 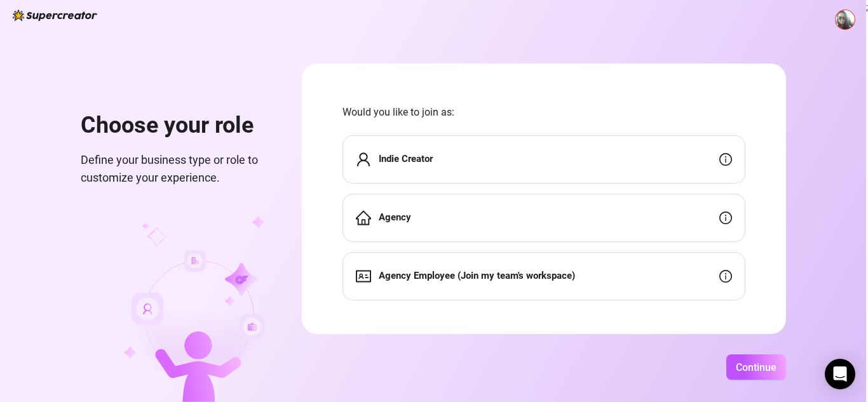 I want to click on strong: Agency Employee (Join my team's workspace), so click(x=477, y=276).